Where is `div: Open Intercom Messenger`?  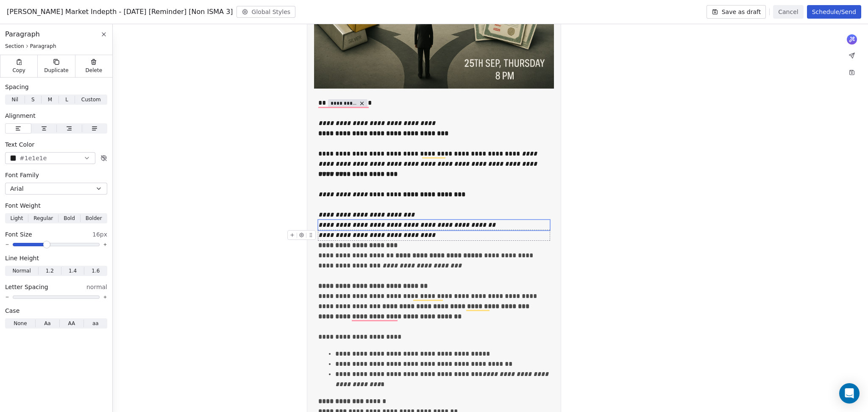 div: Open Intercom Messenger is located at coordinates (849, 393).